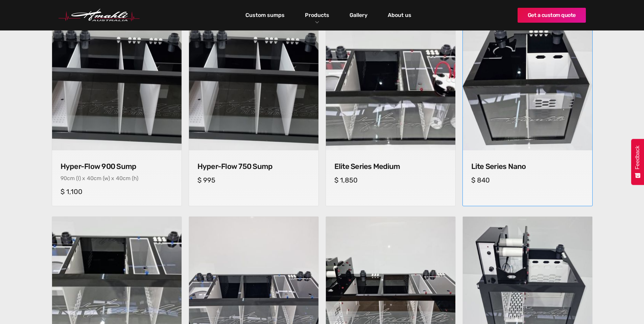 The height and width of the screenshot is (324, 644). What do you see at coordinates (527, 85) in the screenshot?
I see `img: Lite Series Nano` at bounding box center [527, 85].